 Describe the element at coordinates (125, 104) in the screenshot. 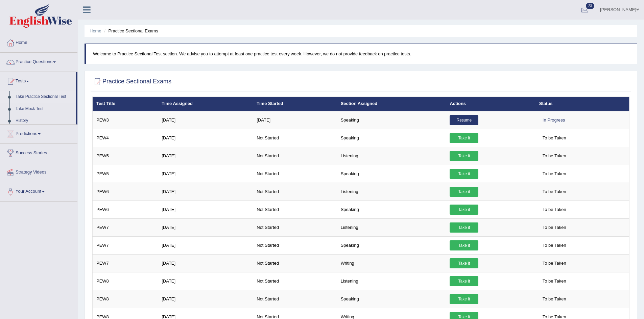

I see `th: Test Title` at that location.